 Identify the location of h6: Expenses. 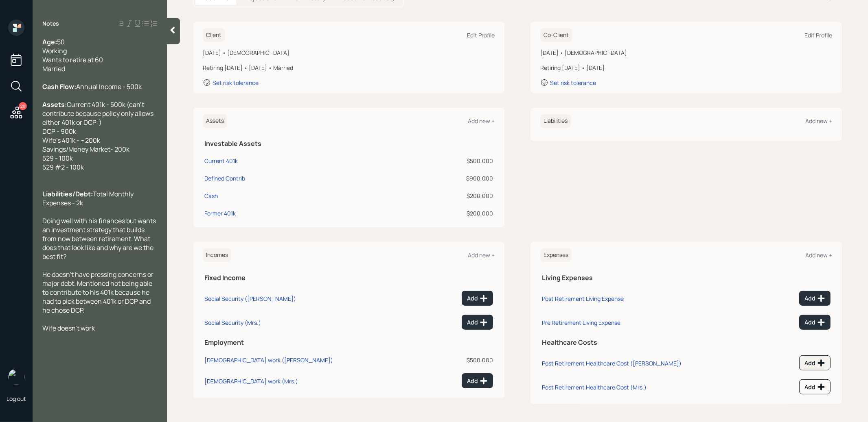
(556, 255).